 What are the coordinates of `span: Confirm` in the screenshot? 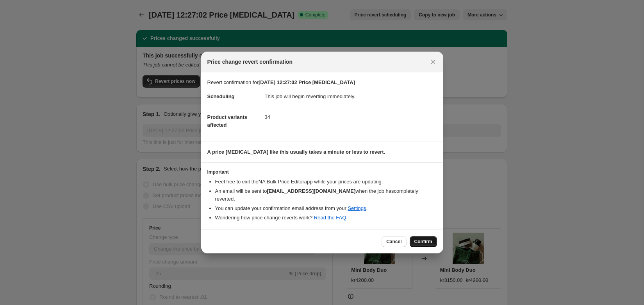 It's located at (423, 242).